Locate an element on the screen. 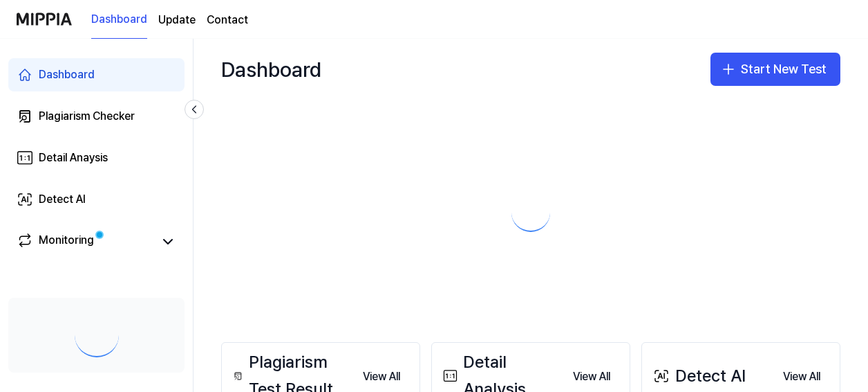  a: Update is located at coordinates (177, 20).